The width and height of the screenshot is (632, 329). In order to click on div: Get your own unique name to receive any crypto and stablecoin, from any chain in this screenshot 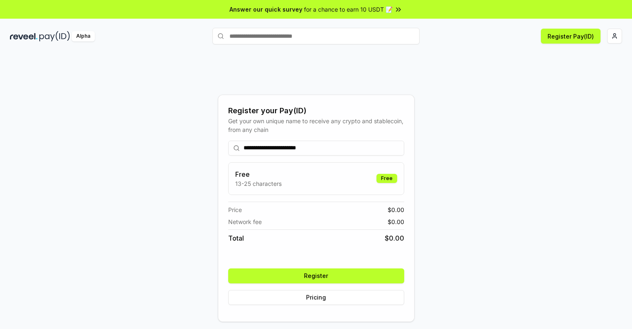, I will do `click(316, 125)`.